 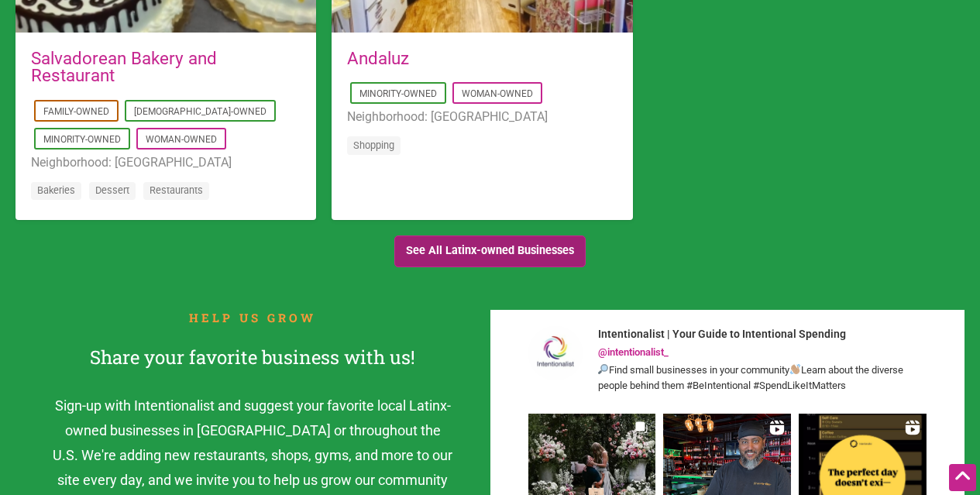 I want to click on a: Family-Owned, so click(x=76, y=111).